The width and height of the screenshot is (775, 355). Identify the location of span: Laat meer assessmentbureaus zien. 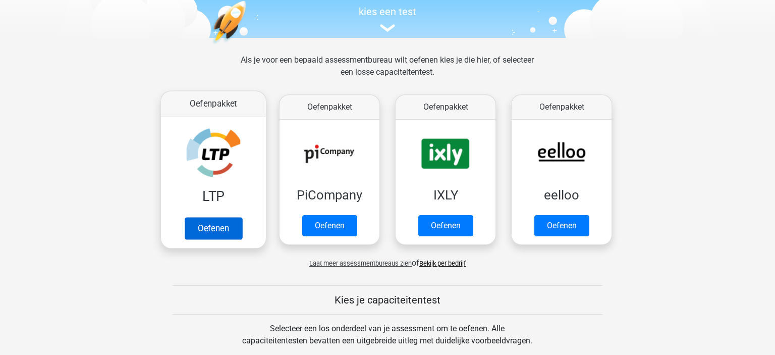
(360, 263).